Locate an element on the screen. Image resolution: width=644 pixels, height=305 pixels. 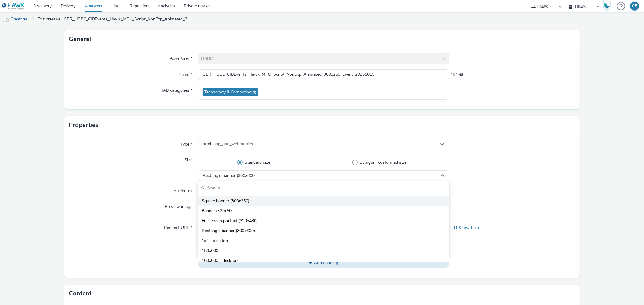
label: Type * is located at coordinates (186, 143).